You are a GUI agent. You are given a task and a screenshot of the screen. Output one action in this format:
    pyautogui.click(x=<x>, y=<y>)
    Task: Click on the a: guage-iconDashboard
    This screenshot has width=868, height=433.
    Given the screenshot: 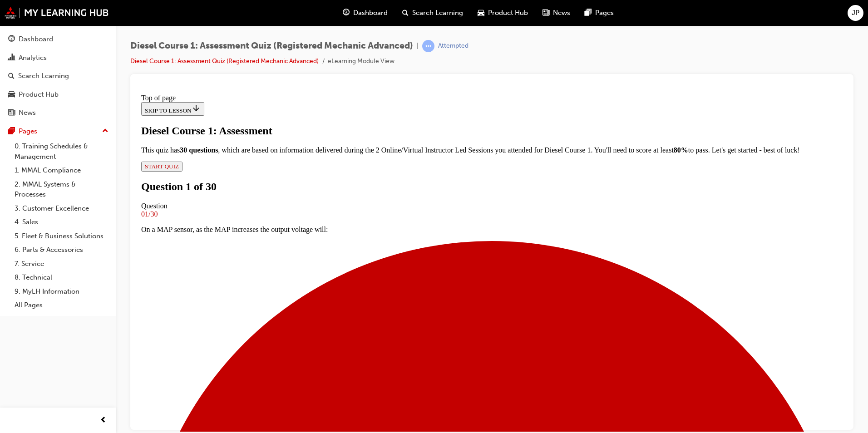 What is the action you would take?
    pyautogui.click(x=365, y=13)
    